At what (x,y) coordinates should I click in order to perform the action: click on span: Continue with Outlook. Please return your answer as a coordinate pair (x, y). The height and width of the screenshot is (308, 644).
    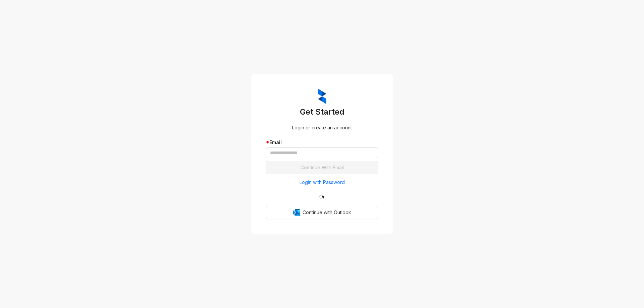
    Looking at the image, I should click on (326, 213).